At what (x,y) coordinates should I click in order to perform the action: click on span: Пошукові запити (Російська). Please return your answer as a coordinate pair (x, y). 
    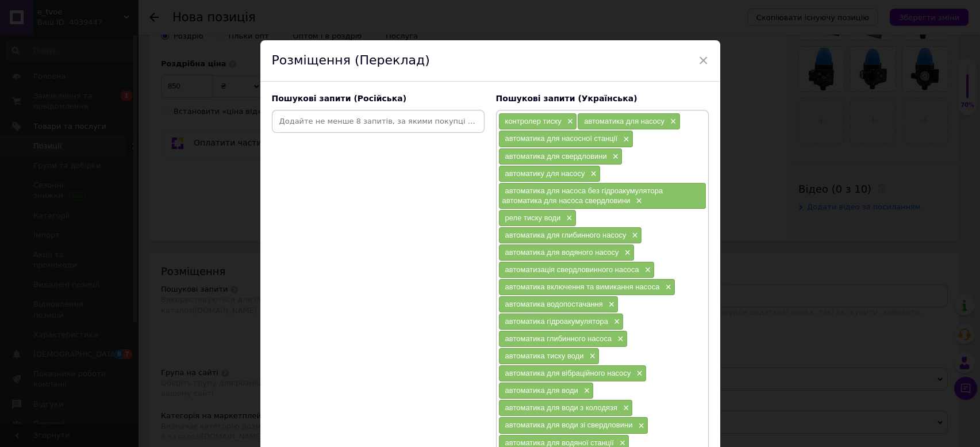
    Looking at the image, I should click on (339, 99).